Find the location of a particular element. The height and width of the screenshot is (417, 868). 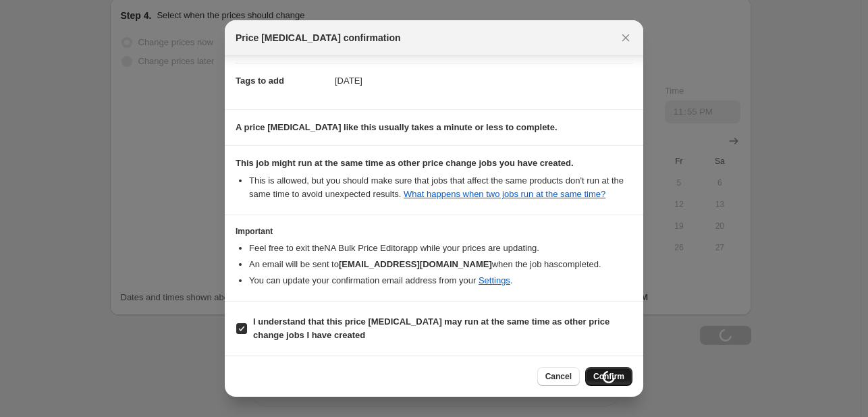

li: This is allowed, but you should make sure that jobs that affect the same products don ' t run at ... is located at coordinates (440, 188).